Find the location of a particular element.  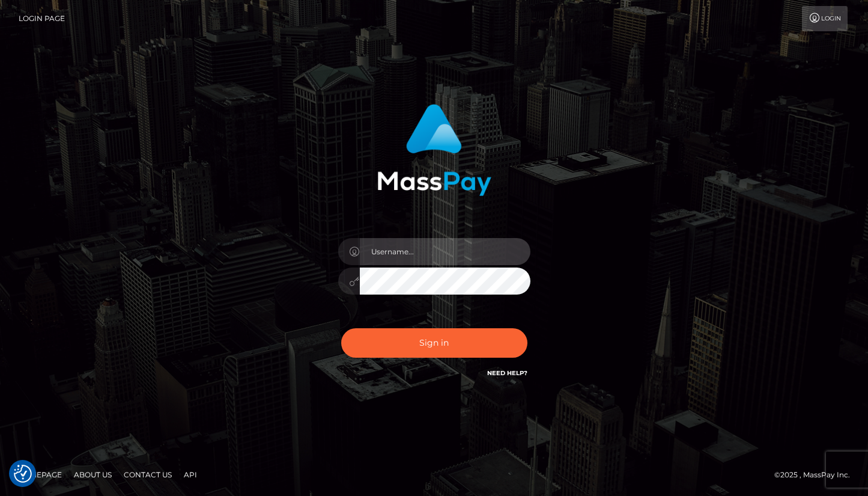

button: Sign in is located at coordinates (435, 343).